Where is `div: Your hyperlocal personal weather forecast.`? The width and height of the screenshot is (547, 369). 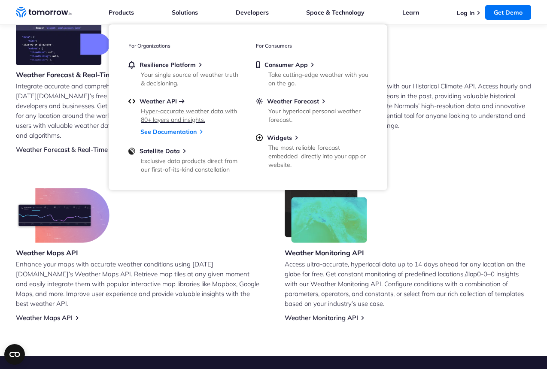 div: Your hyperlocal personal weather forecast. is located at coordinates (318, 116).